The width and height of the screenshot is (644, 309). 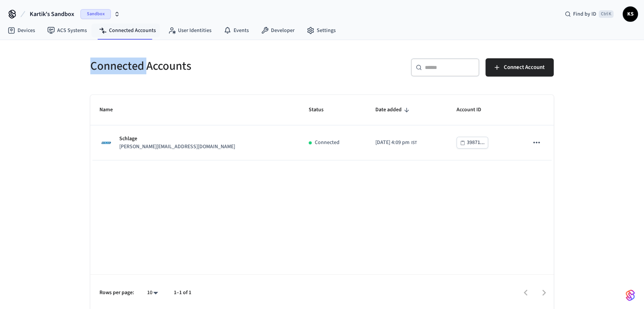 What do you see at coordinates (630, 14) in the screenshot?
I see `button: KS` at bounding box center [630, 14].